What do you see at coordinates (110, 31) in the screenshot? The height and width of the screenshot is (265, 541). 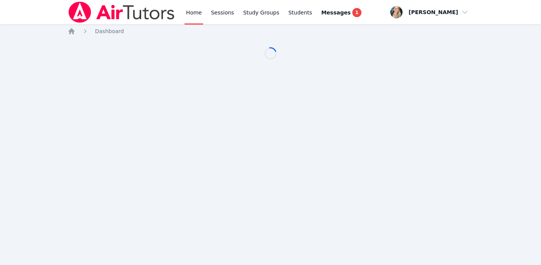 I see `a: Dashboard` at bounding box center [110, 31].